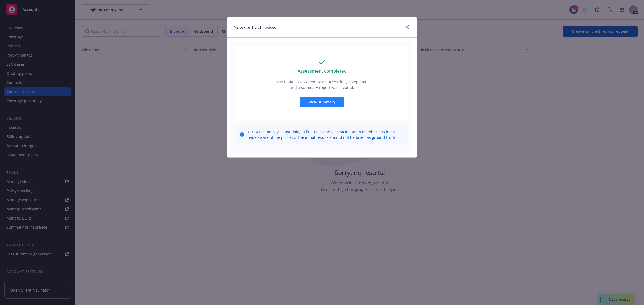  I want to click on a: close, so click(407, 27).